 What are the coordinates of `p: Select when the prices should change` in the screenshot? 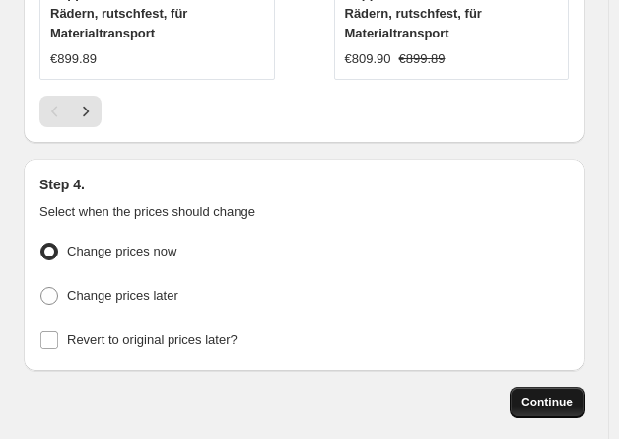 It's located at (304, 212).